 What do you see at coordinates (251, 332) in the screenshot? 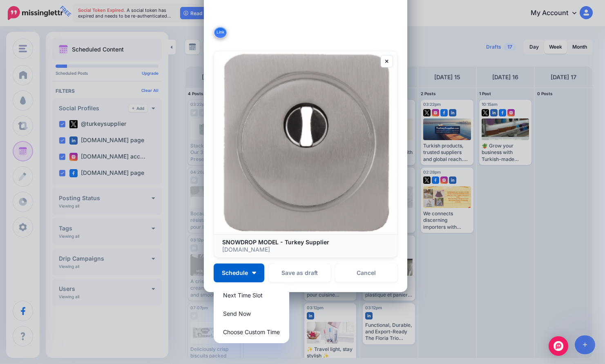
I see `a: Choose Custom Time` at bounding box center [251, 332].